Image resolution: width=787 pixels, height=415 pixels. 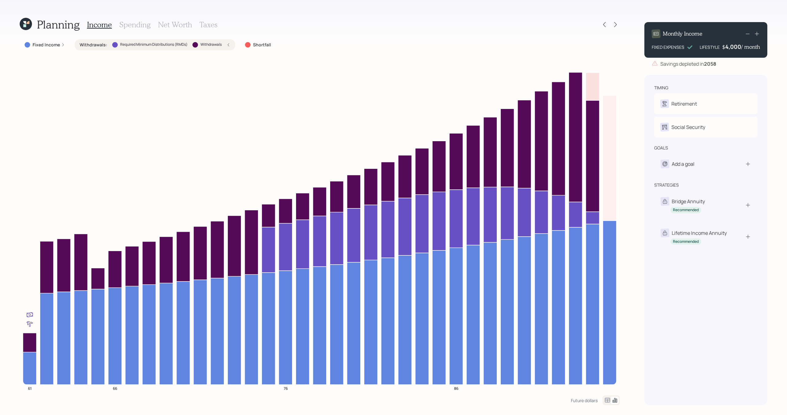 I want to click on h3: Taxes, so click(x=208, y=25).